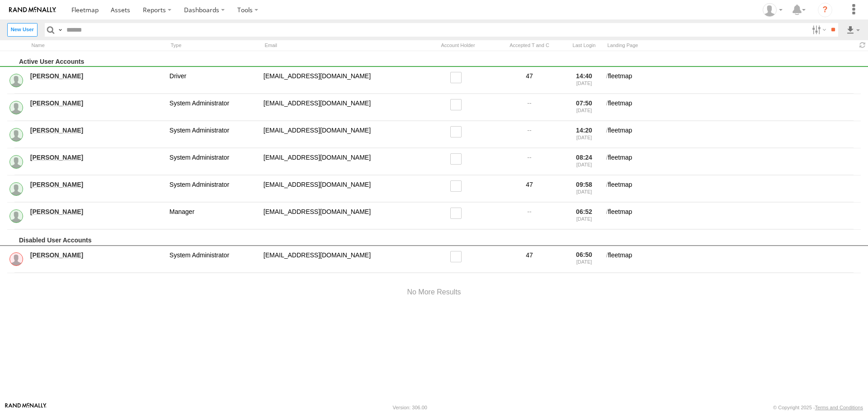  I want to click on a: Terms and Conditions, so click(840, 407).